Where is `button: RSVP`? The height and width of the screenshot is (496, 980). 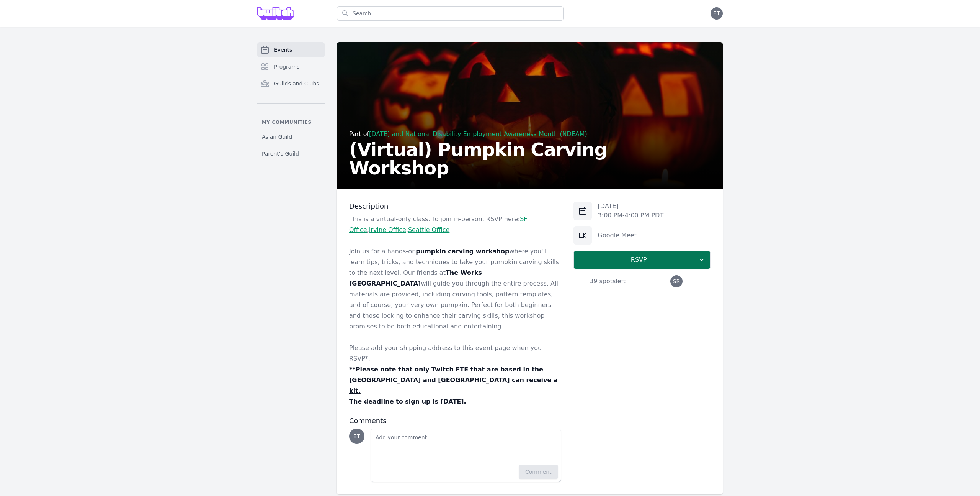
button: RSVP is located at coordinates (642, 260).